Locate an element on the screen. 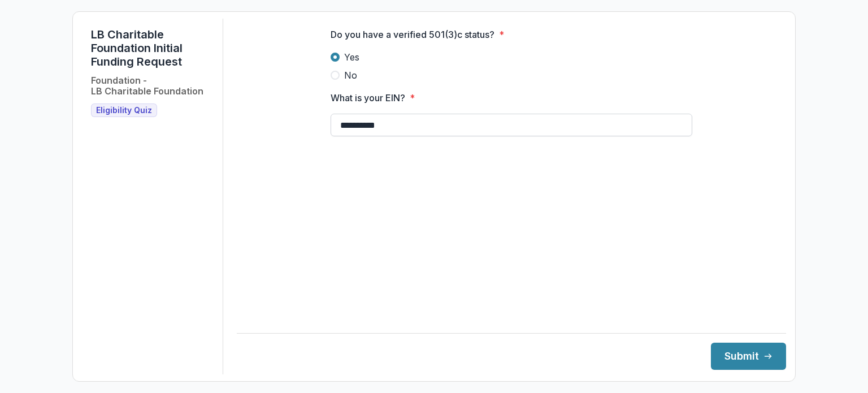  p: What is your EIN? is located at coordinates (368, 97).